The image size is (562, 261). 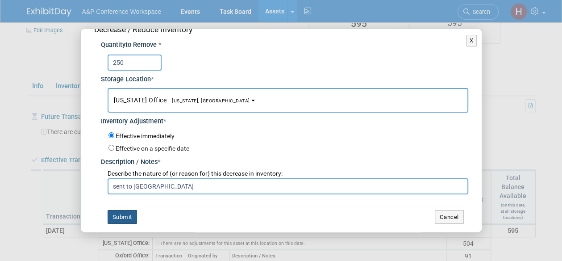 I want to click on label: Effective immediately, so click(x=145, y=136).